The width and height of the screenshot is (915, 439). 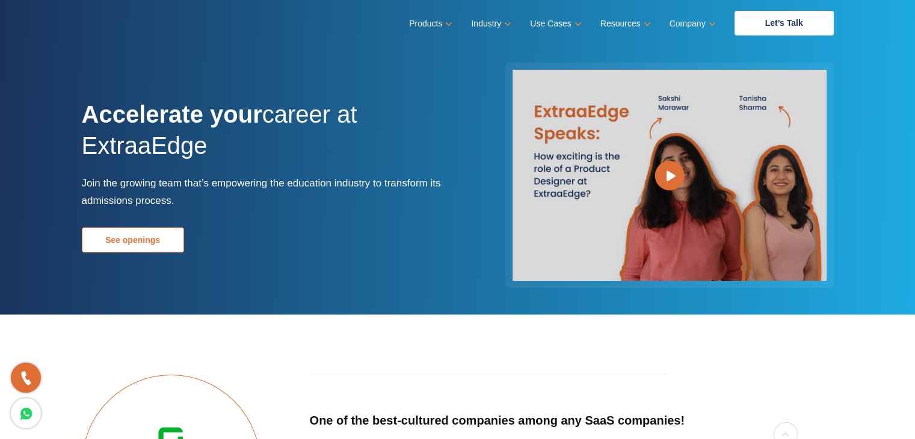 What do you see at coordinates (430, 23) in the screenshot?
I see `a: Products` at bounding box center [430, 23].